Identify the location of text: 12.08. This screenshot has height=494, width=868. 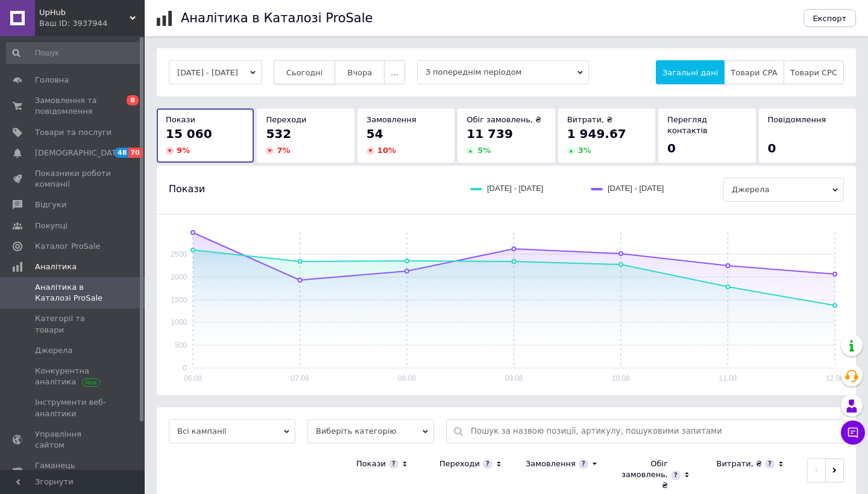
(836, 379).